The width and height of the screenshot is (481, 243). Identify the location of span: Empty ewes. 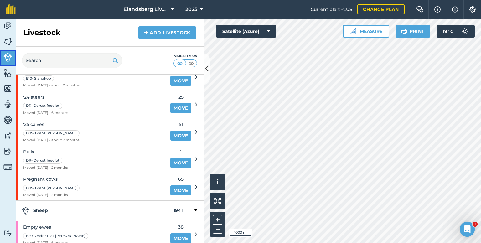
(56, 227).